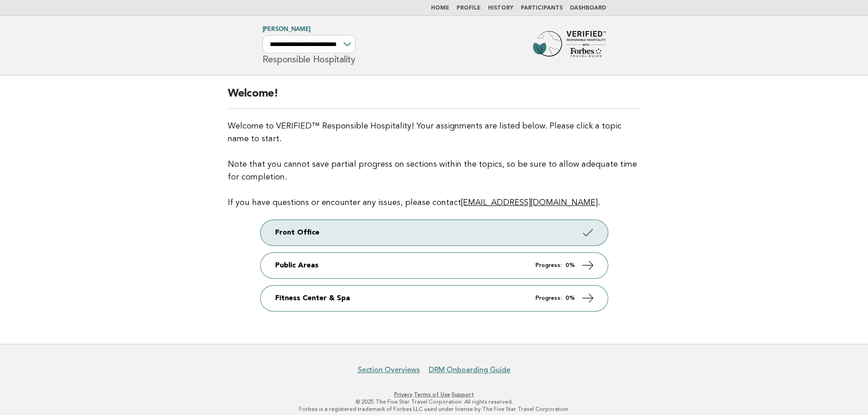 This screenshot has width=868, height=415. I want to click on h1: Responsible Hospitality, so click(309, 46).